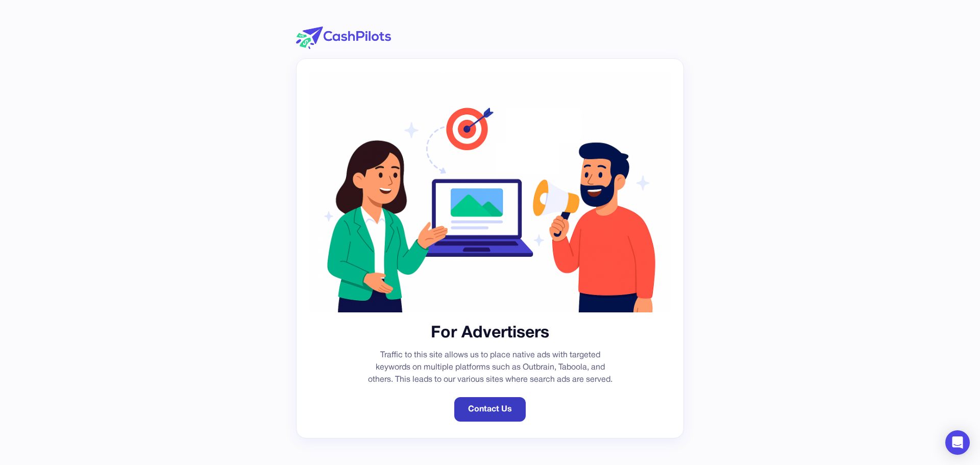 This screenshot has width=980, height=465. I want to click on p: Traffic to this site allows us to place native ads with targeted keywords on multiple platforms s..., so click(490, 367).